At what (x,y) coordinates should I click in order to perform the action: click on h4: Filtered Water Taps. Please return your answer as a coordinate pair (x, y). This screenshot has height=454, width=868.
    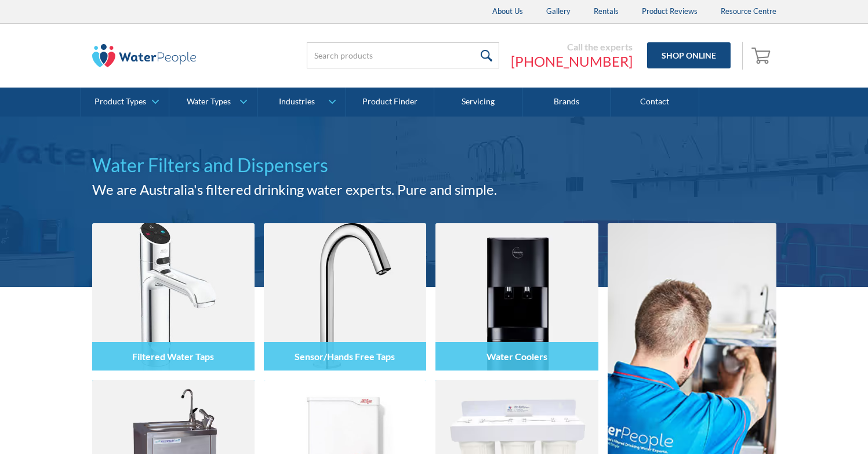
    Looking at the image, I should click on (172, 356).